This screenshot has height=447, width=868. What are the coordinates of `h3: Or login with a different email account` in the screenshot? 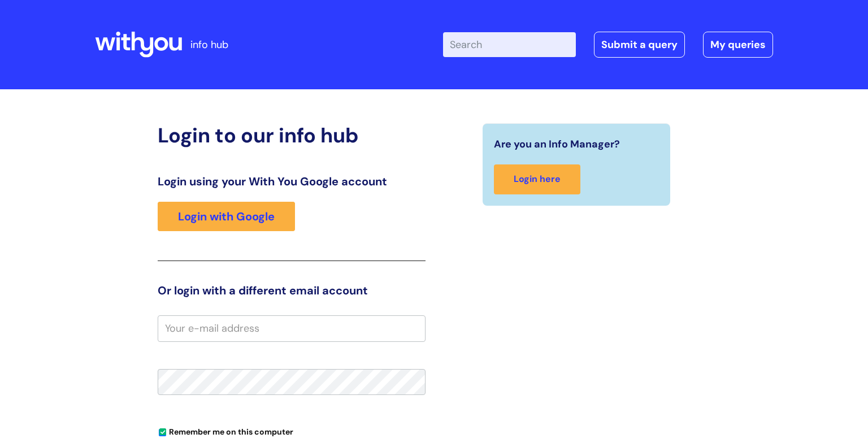 It's located at (292, 291).